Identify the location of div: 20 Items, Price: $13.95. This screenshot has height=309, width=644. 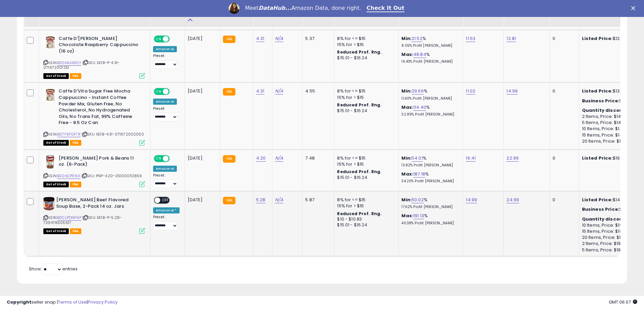
(610, 141).